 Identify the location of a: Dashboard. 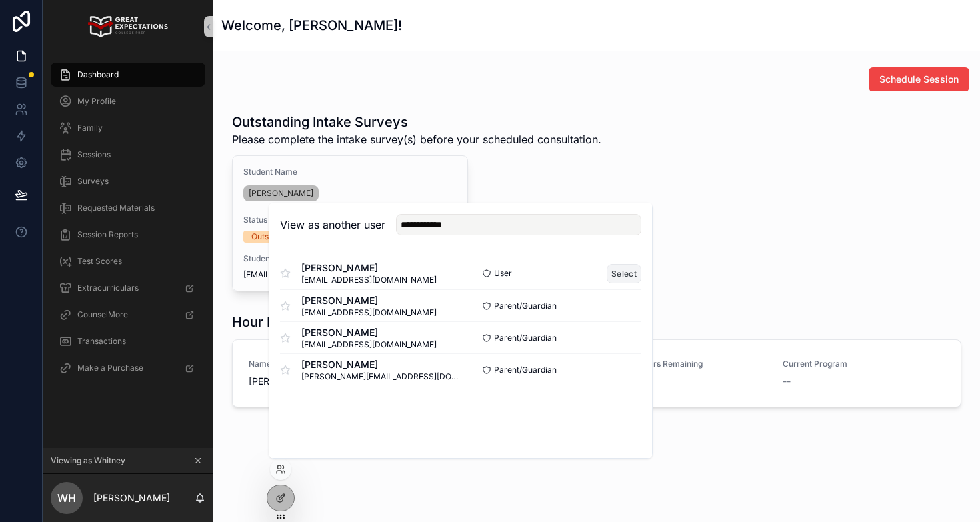
(128, 75).